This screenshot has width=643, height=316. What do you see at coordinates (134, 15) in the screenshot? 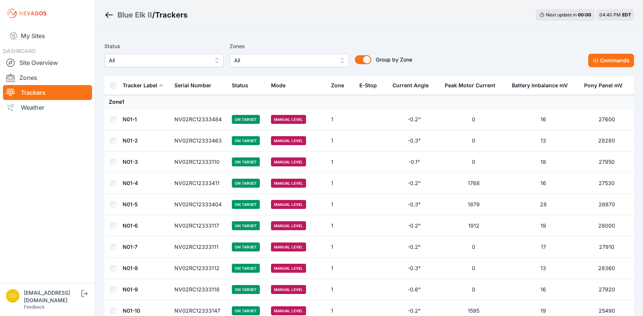
I see `div: Blue Elk II` at bounding box center [134, 15].